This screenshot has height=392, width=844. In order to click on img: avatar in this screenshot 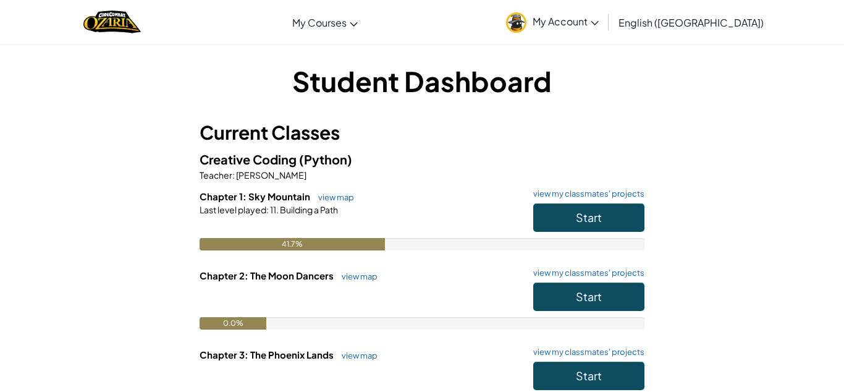, I will do `click(516, 22)`.